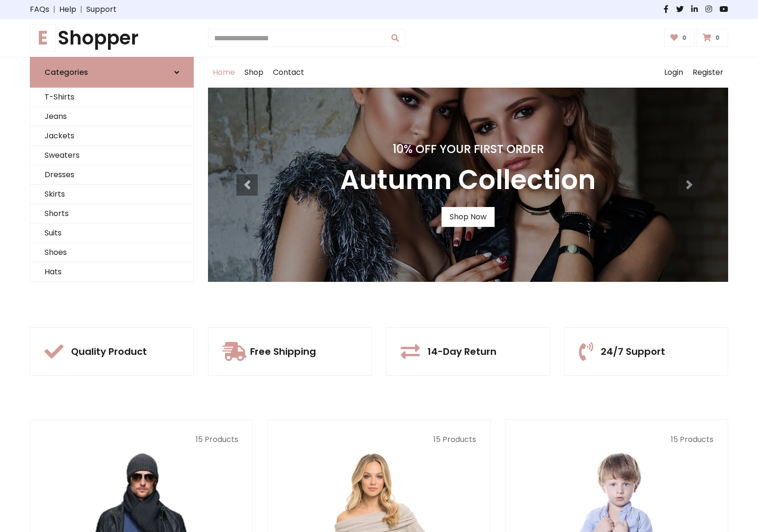  Describe the element at coordinates (68, 10) in the screenshot. I see `a: Help` at that location.